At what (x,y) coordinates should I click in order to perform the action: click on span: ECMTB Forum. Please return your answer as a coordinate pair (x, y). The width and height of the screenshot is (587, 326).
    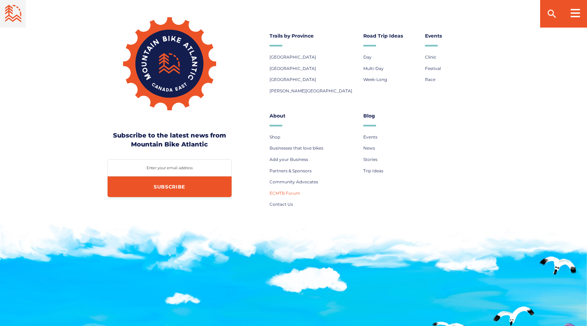
    Looking at the image, I should click on (285, 193).